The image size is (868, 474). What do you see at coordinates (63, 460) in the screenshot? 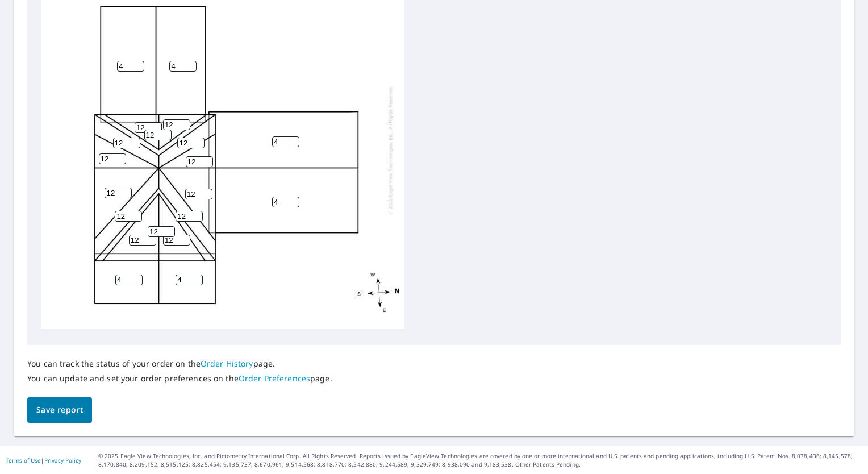
I see `a: Privacy Policy` at bounding box center [63, 460].